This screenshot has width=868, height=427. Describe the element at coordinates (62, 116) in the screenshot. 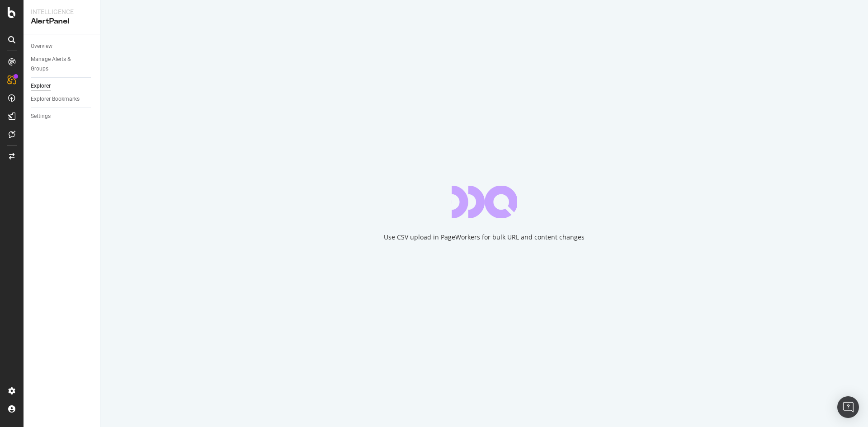

I see `a: Settings` at that location.